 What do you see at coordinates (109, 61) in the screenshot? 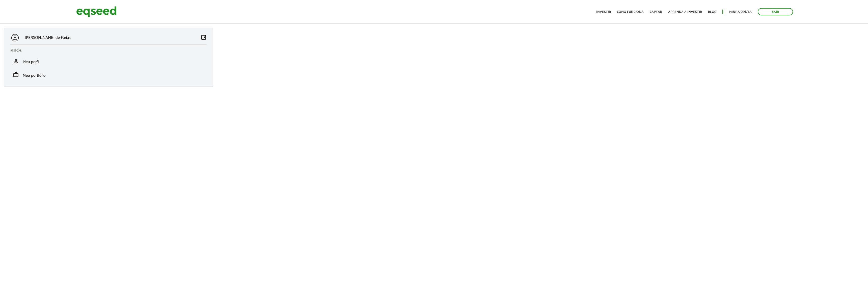
I see `li: Meu perfil` at bounding box center [109, 61].